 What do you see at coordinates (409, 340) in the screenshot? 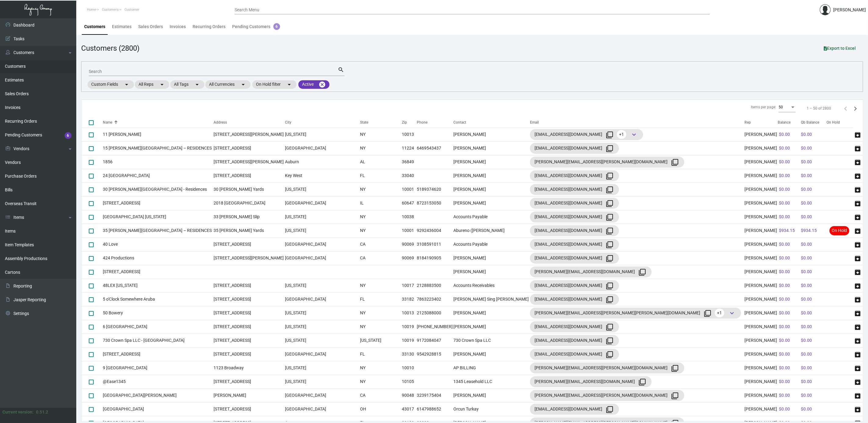
I see `td: 10019` at bounding box center [409, 340].